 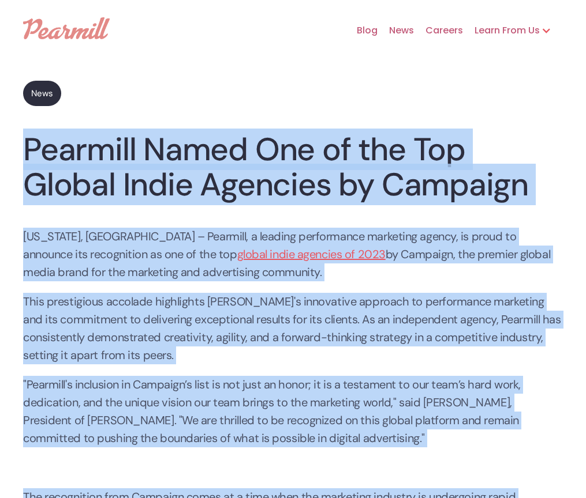 I want to click on h1: Pearmill Named One of the Top Global Indie Agencies by Campaign, so click(x=293, y=167).